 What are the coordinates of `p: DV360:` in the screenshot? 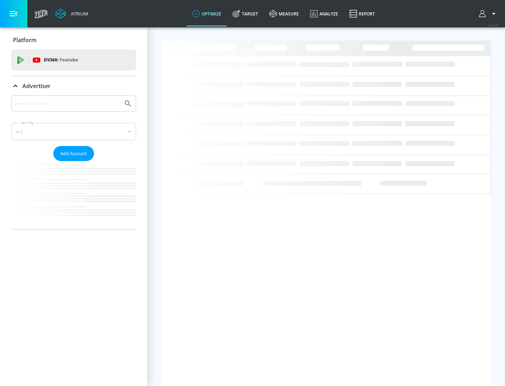 It's located at (61, 60).